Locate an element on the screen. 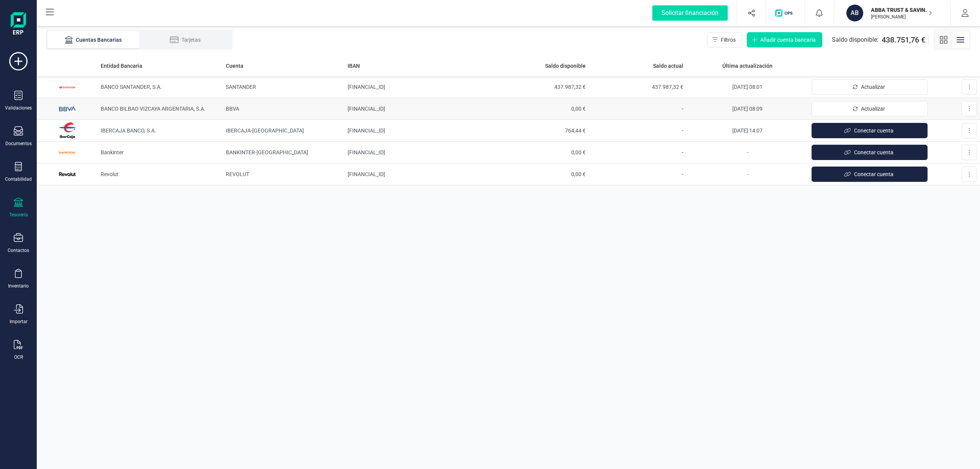  img: Logo de OPS is located at coordinates (786, 13).